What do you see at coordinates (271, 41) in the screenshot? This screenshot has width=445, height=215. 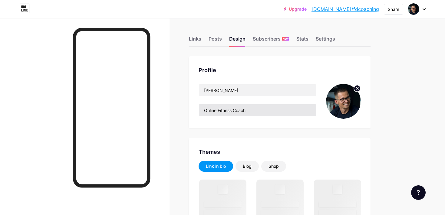 I see `div: Subscribers` at bounding box center [271, 41].